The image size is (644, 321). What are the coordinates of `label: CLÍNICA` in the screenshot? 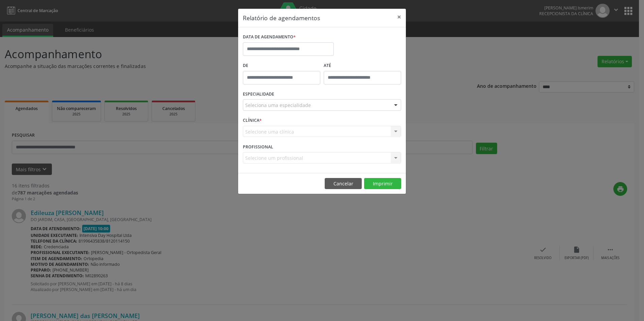 It's located at (252, 121).